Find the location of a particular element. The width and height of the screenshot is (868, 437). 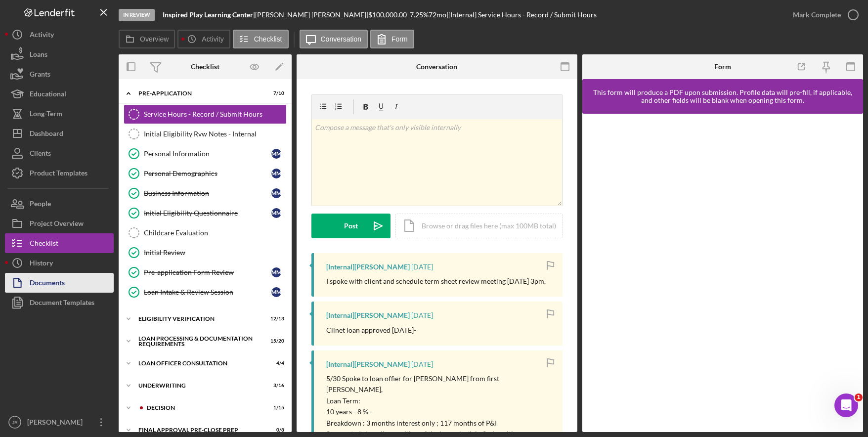

a: History is located at coordinates (60, 263).